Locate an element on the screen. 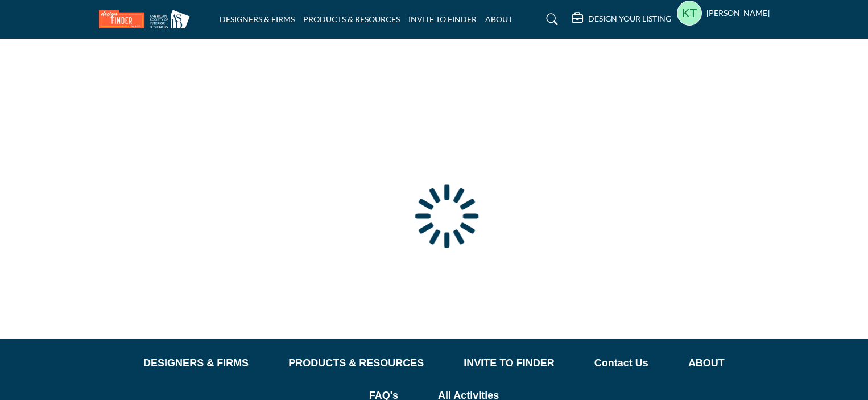 The image size is (868, 400). a: Search is located at coordinates (550, 19).